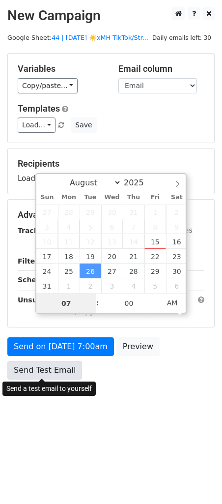  Describe the element at coordinates (69, 286) in the screenshot. I see `span: September 1, 2025` at that location.